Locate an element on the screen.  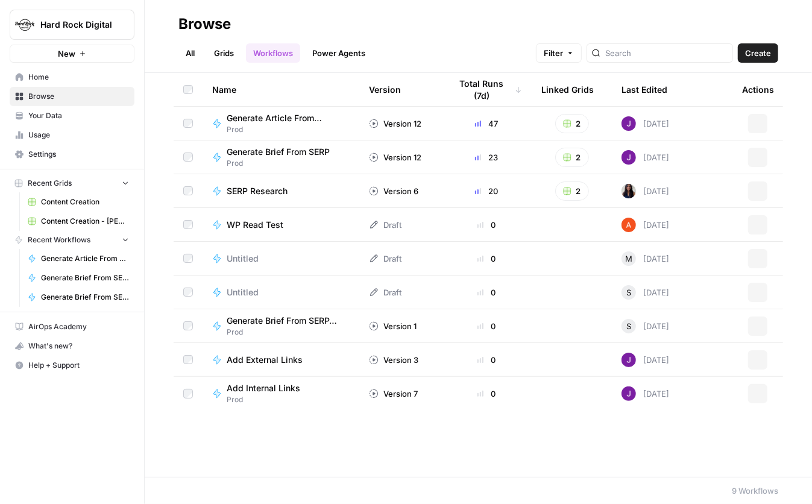
a: SERP Research is located at coordinates (281, 191).